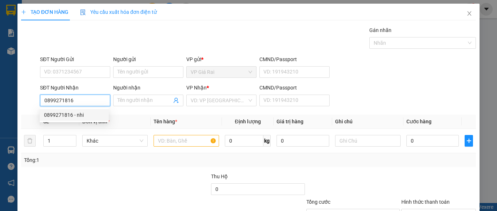  I want to click on span: Định lượng, so click(247, 121).